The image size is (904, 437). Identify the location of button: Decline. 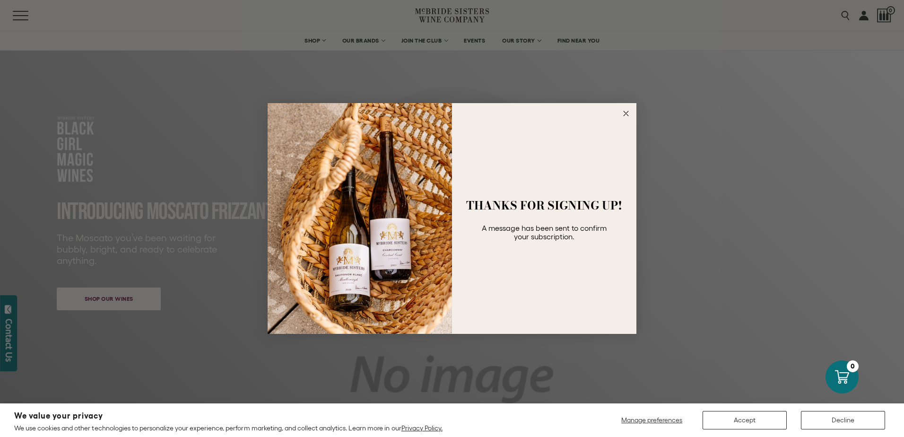
(843, 420).